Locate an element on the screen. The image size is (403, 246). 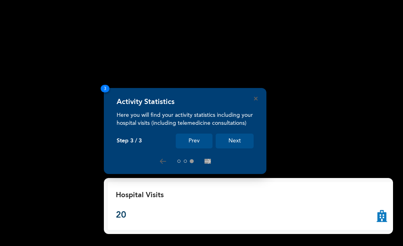
p: 20 is located at coordinates (140, 215).